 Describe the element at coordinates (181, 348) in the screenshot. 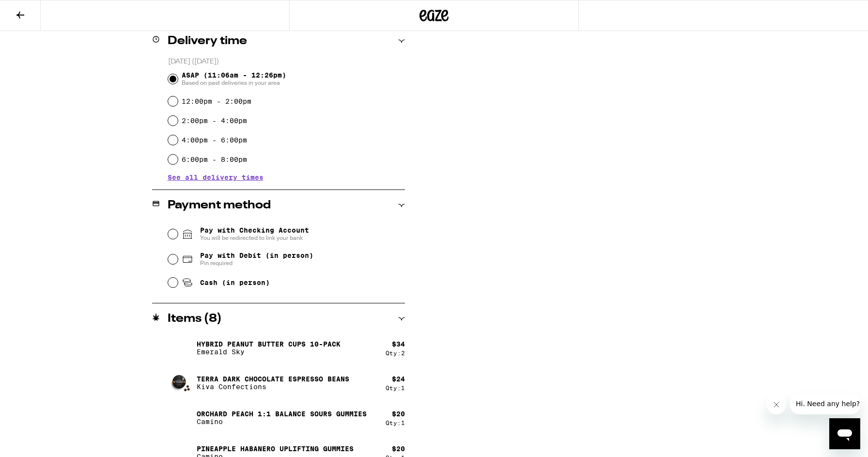

I see `img: Hybrid Peanut Butter Cups 10-Pack` at that location.